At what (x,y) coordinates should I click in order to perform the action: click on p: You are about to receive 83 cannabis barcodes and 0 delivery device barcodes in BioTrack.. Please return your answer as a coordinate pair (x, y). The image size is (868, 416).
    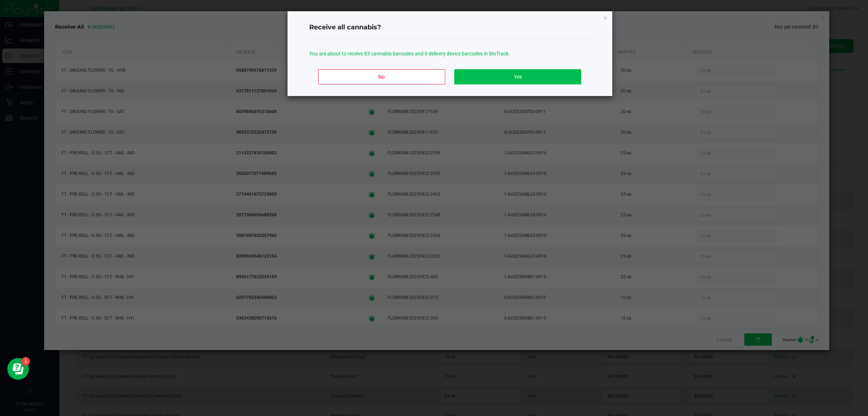
    Looking at the image, I should click on (450, 53).